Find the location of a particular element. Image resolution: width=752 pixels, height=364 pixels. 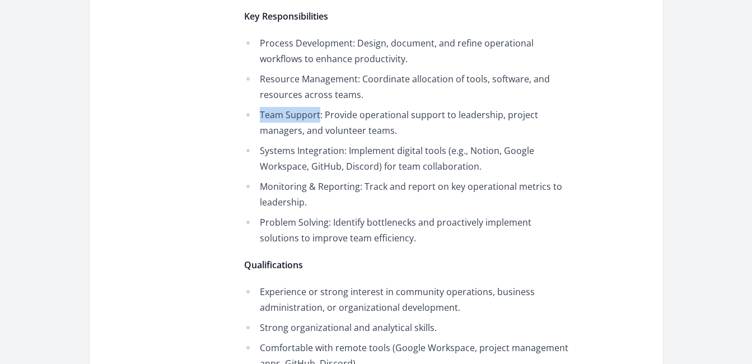

li: Team Support: Provide operational support to leadership, project managers, and volunteer teams. is located at coordinates (407, 123).